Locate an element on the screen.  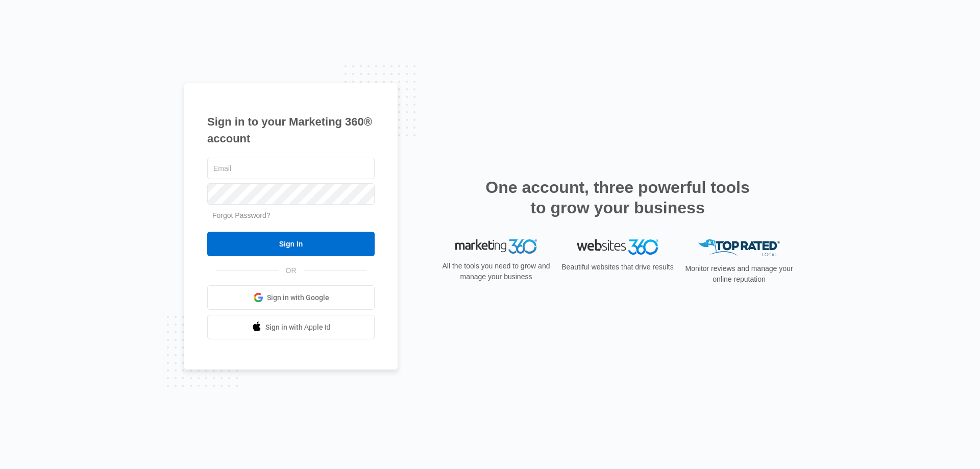
h1: Sign in to your Marketing 360® account is located at coordinates (291, 130).